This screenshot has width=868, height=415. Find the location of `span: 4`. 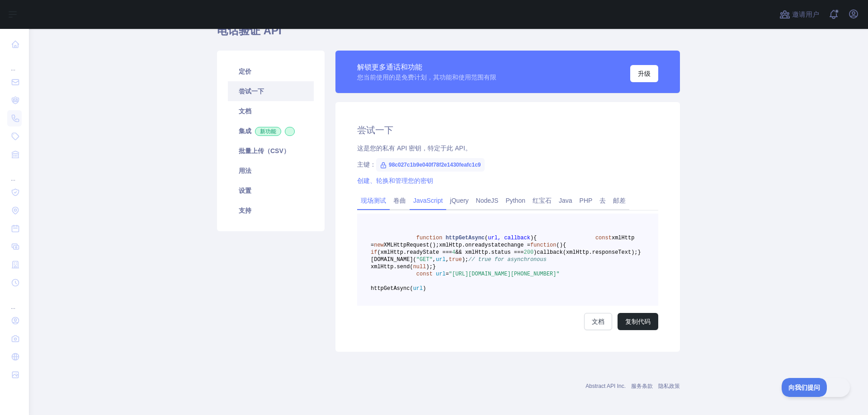

span: 4 is located at coordinates (454, 252).